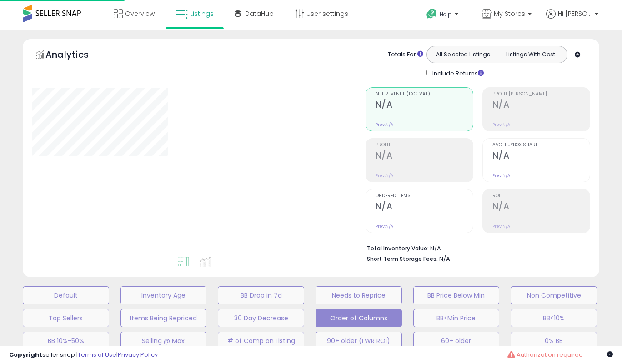 Image resolution: width=622 pixels, height=364 pixels. I want to click on button: Default, so click(66, 295).